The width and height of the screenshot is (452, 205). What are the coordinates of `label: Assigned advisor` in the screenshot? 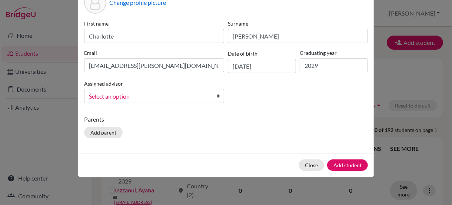 It's located at (103, 83).